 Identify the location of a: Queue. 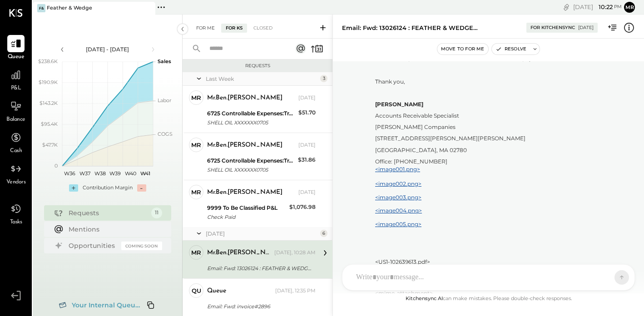
(16, 48).